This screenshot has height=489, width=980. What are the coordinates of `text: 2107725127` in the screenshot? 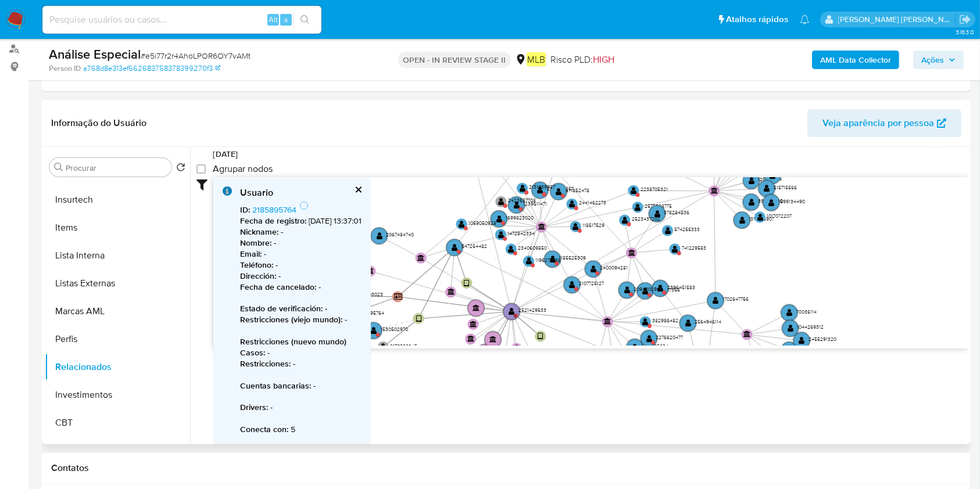 It's located at (591, 284).